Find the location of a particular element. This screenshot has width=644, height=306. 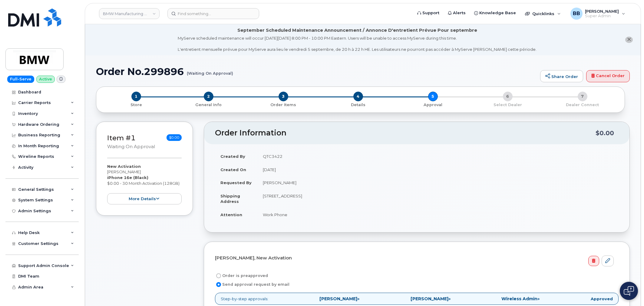

label: Order is preapproved is located at coordinates (241, 276).